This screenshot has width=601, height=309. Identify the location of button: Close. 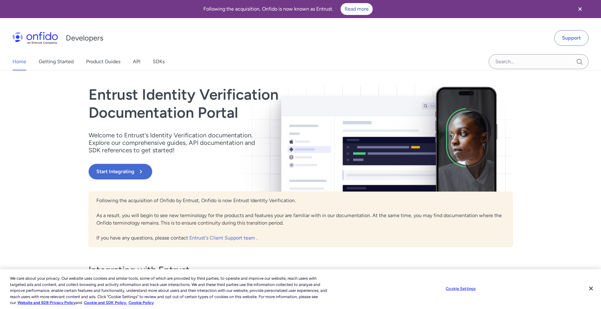
(591, 289).